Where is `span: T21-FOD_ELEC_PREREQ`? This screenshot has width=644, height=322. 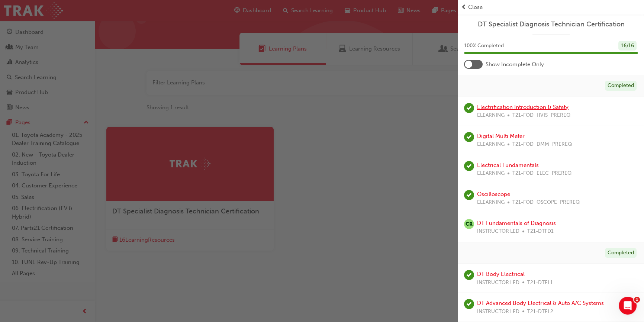
span: T21-FOD_ELEC_PREREQ is located at coordinates (542, 173).